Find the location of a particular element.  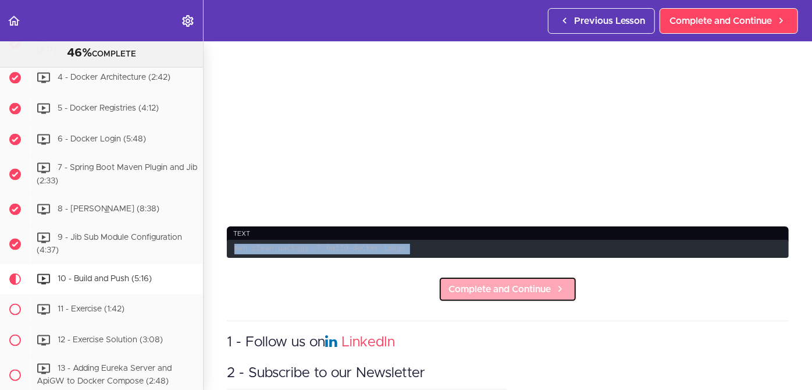

span: 4 - Docker Architecture (2:42) is located at coordinates (114, 78).